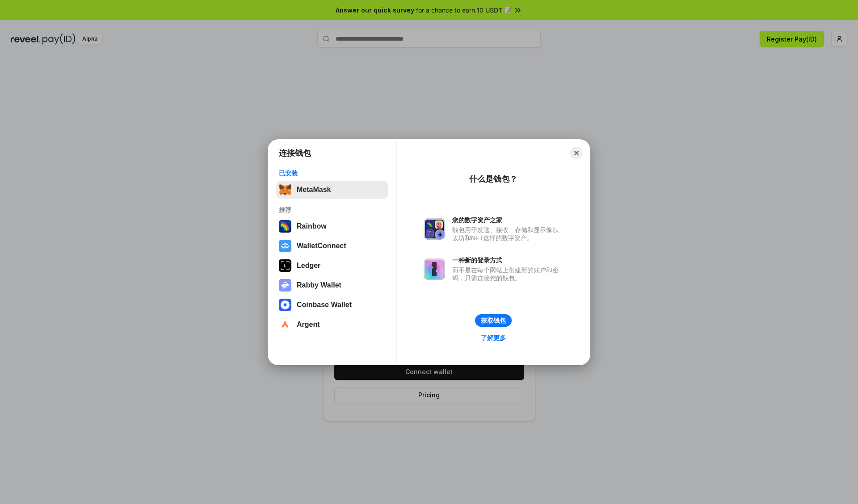  I want to click on img: svg+xml,%3Csvg%20width%3D%22120%22%20height%3D%22120%22%20viewBox%3D%220%200%20120%20120%22%20fil..., so click(285, 227).